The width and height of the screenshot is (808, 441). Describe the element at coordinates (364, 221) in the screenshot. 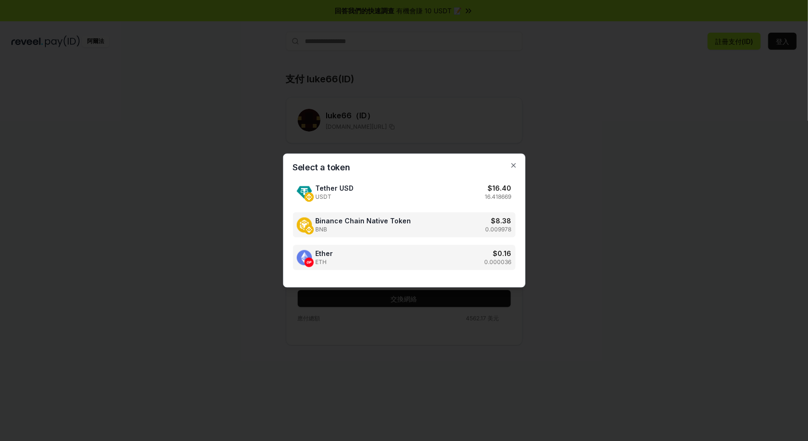

I see `span: Binance Chain Native Token` at that location.